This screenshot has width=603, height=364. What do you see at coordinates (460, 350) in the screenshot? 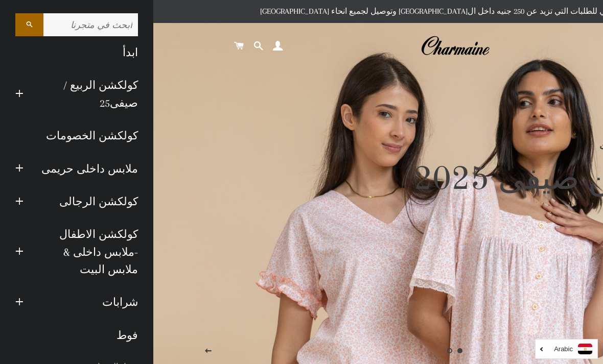
I see `a: الصفحه 1current` at bounding box center [460, 350].